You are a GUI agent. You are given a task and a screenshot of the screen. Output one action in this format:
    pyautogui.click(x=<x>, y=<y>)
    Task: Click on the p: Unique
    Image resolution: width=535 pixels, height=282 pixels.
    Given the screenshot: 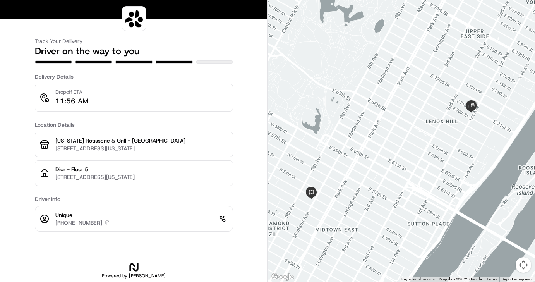 What is the action you would take?
    pyautogui.click(x=83, y=215)
    